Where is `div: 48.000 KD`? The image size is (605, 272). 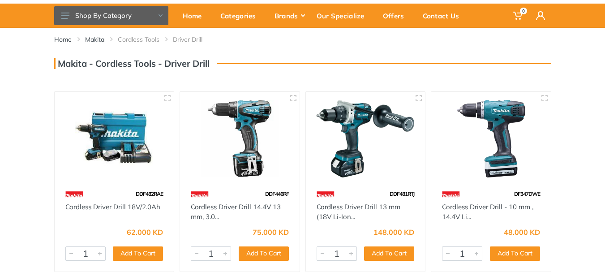 div: 48.000 KD is located at coordinates (521, 232).